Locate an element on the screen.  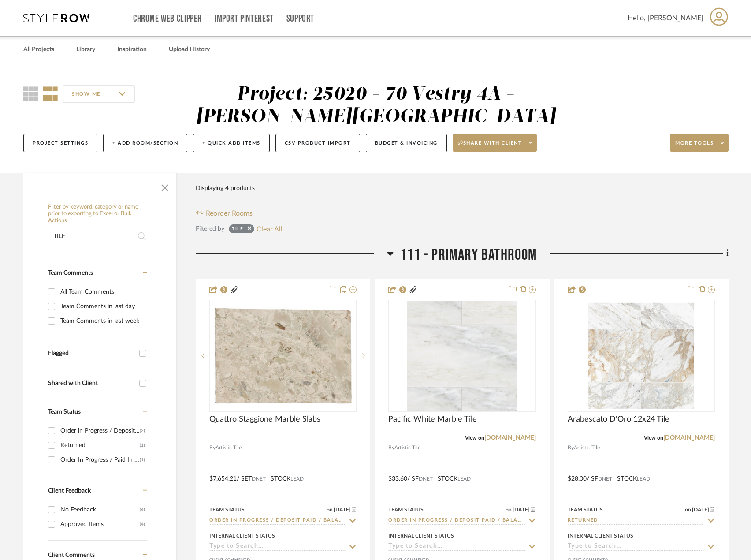
button: CSV Product Import is located at coordinates (318, 143).